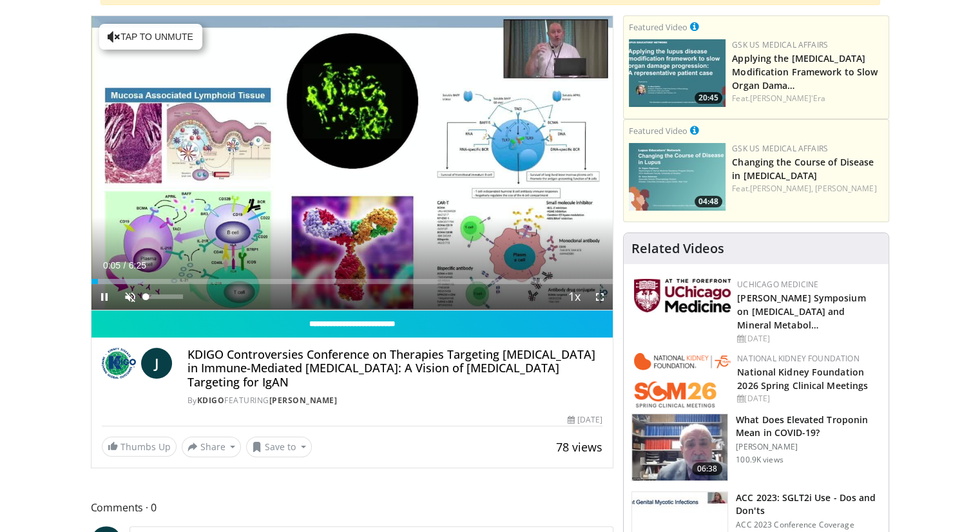 Image resolution: width=980 pixels, height=532 pixels. I want to click on a: National Kidney Foundation, so click(798, 358).